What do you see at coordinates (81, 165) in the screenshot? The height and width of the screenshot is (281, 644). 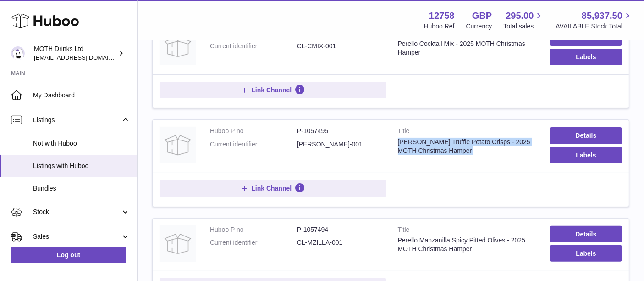 I see `span: Listings with Huboo` at bounding box center [81, 165].